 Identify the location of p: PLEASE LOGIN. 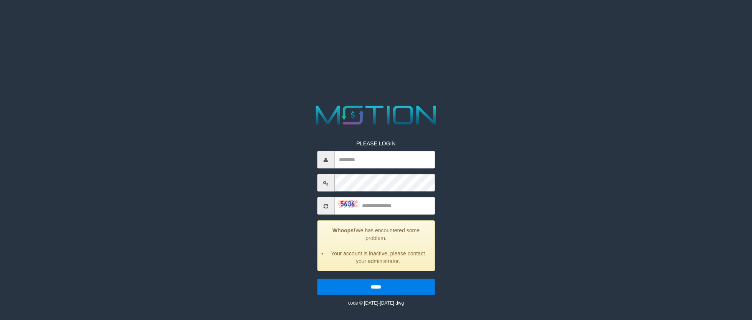
(376, 143).